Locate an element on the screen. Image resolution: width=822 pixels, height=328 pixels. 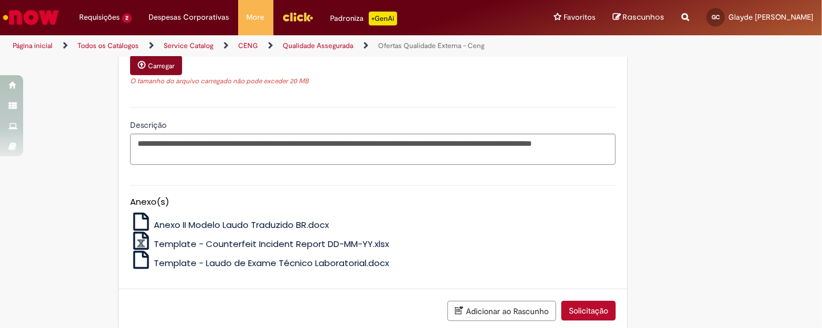
span: Despesas Corporativas is located at coordinates (189, 17).